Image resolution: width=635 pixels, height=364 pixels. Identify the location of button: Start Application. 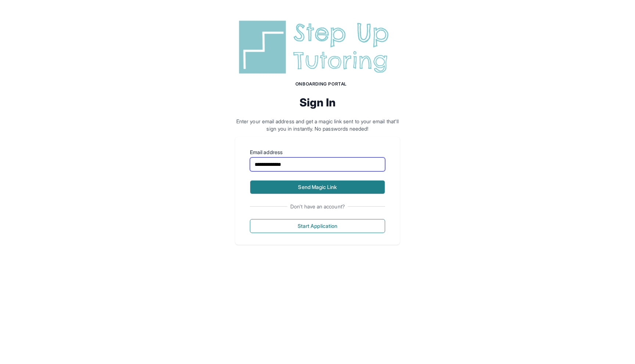
(318, 226).